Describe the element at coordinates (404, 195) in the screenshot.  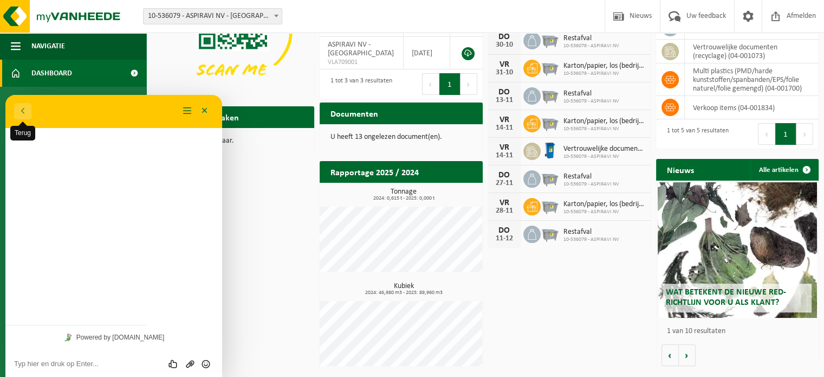
I see `h3: Tonnage` at that location.